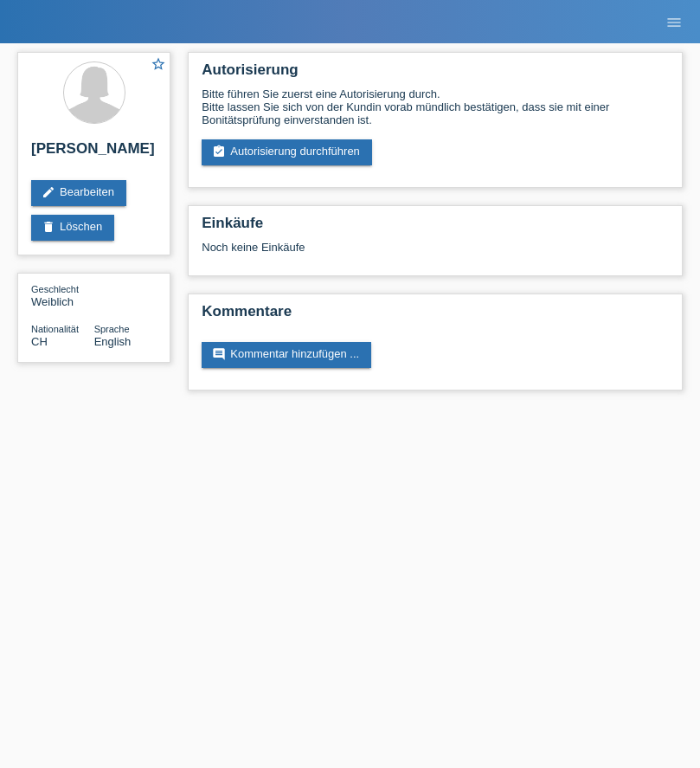 Image resolution: width=700 pixels, height=768 pixels. I want to click on i: comment, so click(219, 354).